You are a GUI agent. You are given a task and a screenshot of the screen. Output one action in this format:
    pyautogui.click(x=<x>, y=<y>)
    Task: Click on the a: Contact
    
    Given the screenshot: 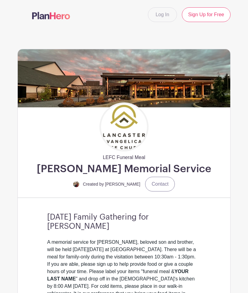 What is the action you would take?
    pyautogui.click(x=160, y=184)
    